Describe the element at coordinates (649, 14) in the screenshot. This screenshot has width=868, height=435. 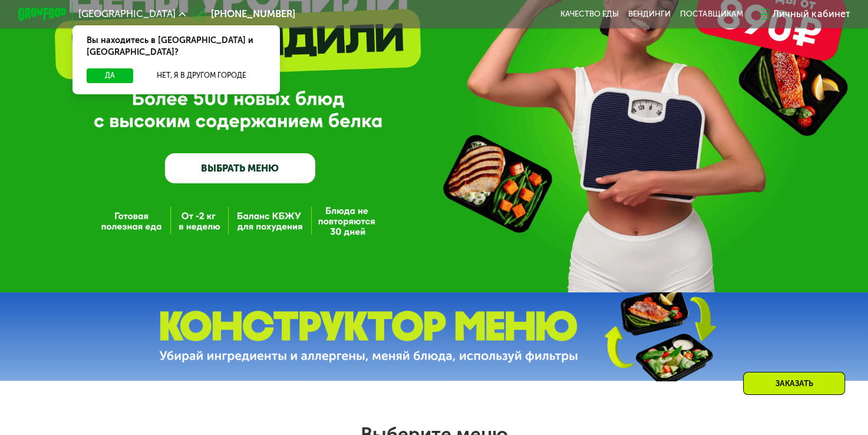
I see `a: Вендинги` at that location.